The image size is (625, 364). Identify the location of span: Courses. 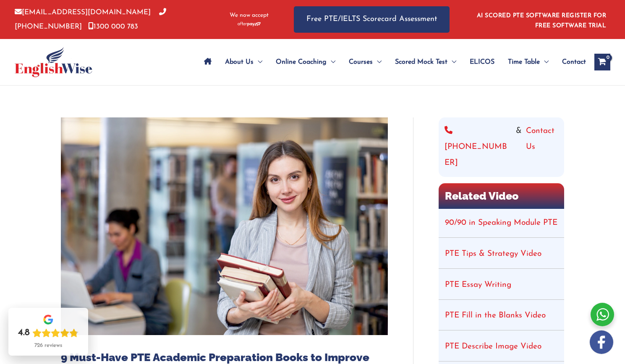
(361, 62).